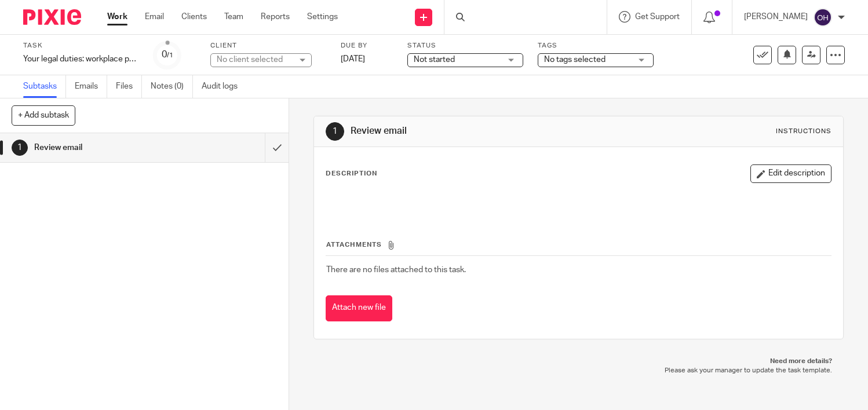  What do you see at coordinates (579, 361) in the screenshot?
I see `p: Need more details?` at bounding box center [579, 361].